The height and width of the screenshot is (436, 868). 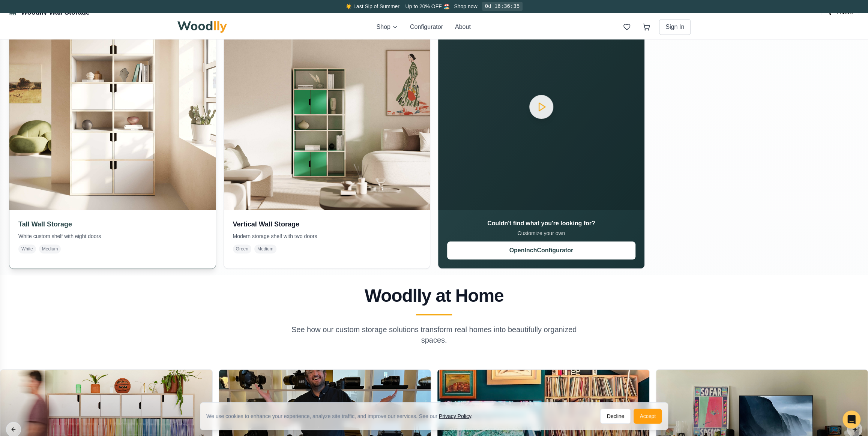 I want to click on button: Configurator, so click(x=427, y=27).